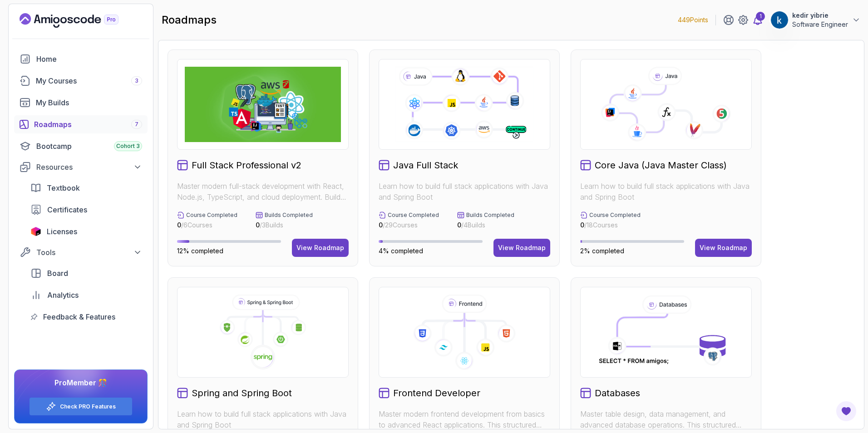 The width and height of the screenshot is (868, 433). Describe the element at coordinates (87, 407) in the screenshot. I see `a: Check PRO Features` at that location.